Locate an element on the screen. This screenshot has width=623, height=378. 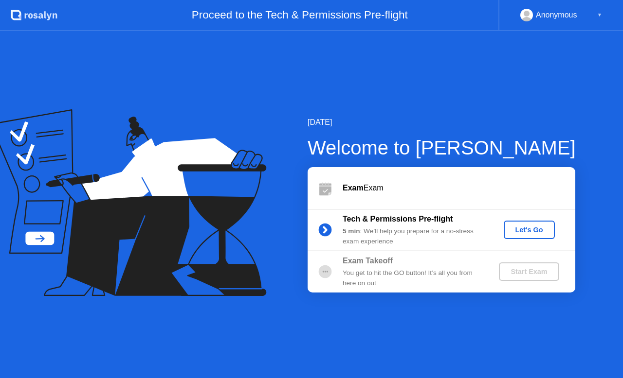
div: : We’ll help you prepare for a no-stress exam experience is located at coordinates (413, 236).